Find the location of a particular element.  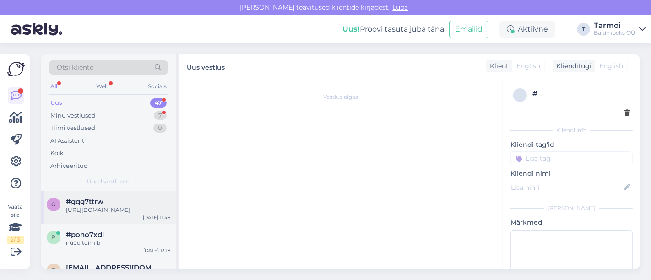

div: Klienditugi is located at coordinates (572, 66).